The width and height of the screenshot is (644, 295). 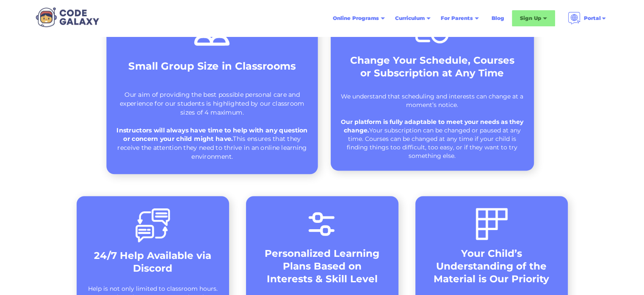 What do you see at coordinates (432, 126) in the screenshot?
I see `strong: Our platform is fully adaptable to meet your needs as they change.` at bounding box center [432, 126].